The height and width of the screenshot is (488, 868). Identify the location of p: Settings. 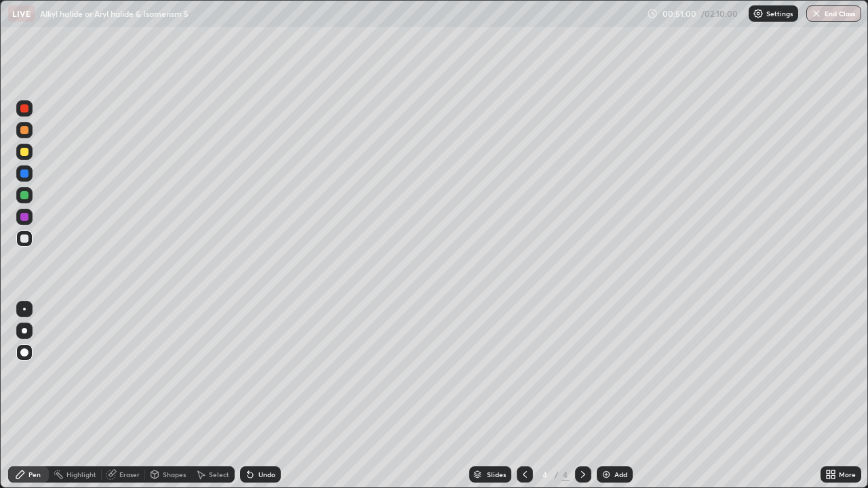
(779, 14).